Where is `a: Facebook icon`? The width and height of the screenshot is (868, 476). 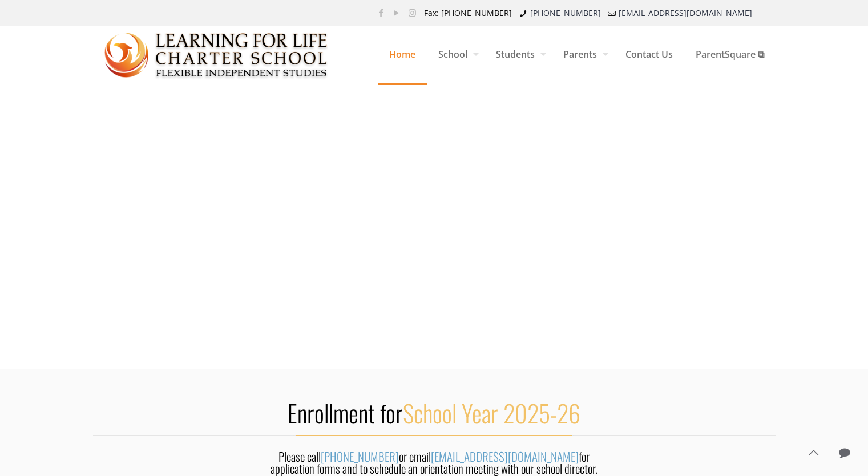
a: Facebook icon is located at coordinates (381, 12).